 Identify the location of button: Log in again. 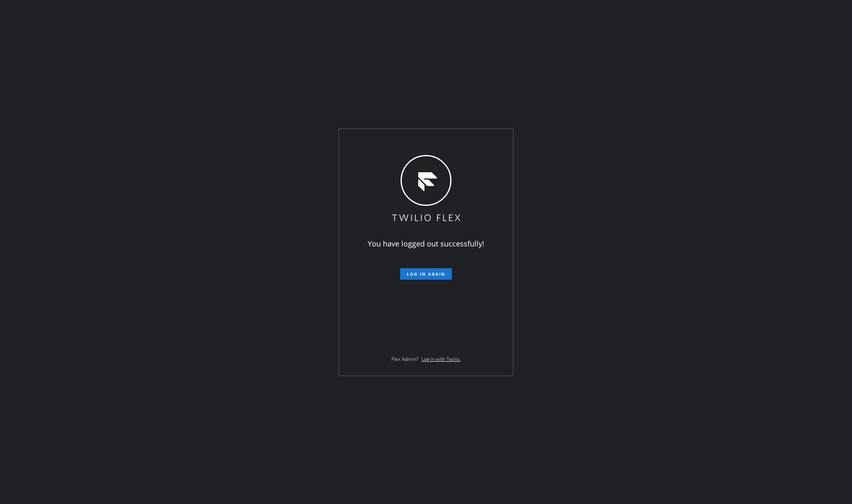
(426, 274).